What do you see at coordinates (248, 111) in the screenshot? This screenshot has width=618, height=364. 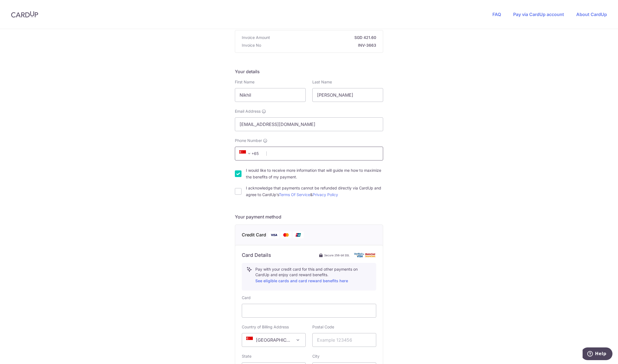 I see `span: Email Address` at bounding box center [248, 111].